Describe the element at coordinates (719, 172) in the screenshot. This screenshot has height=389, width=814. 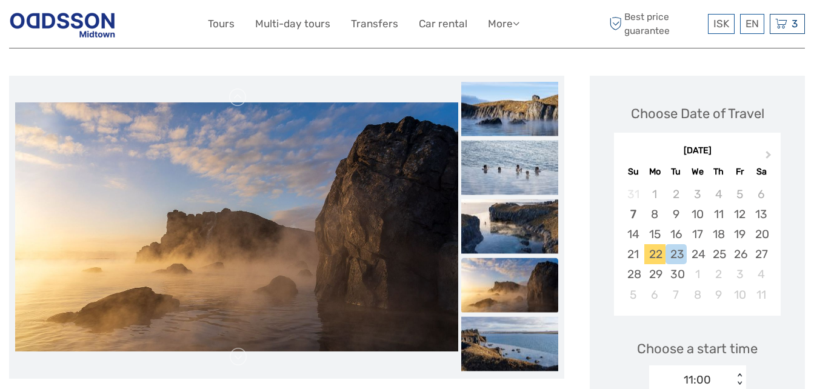
I see `div: Th` at that location.